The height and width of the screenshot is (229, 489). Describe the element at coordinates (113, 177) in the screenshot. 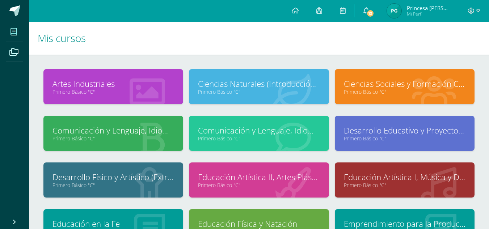

I see `a: Desarrollo Físico y Artístico (Extracurricular)` at that location.